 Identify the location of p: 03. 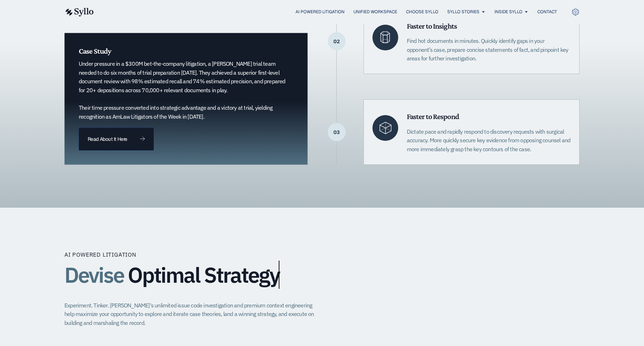
(337, 133).